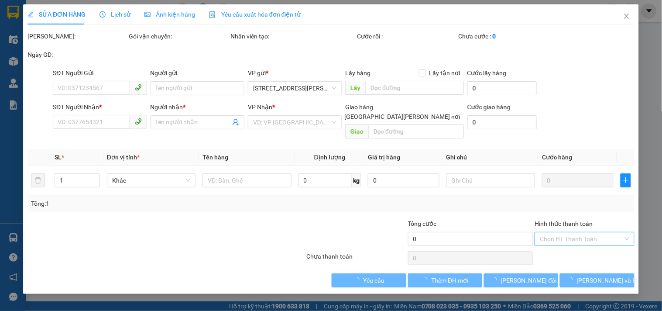  What do you see at coordinates (151, 180) in the screenshot?
I see `span: Khác` at bounding box center [151, 180].